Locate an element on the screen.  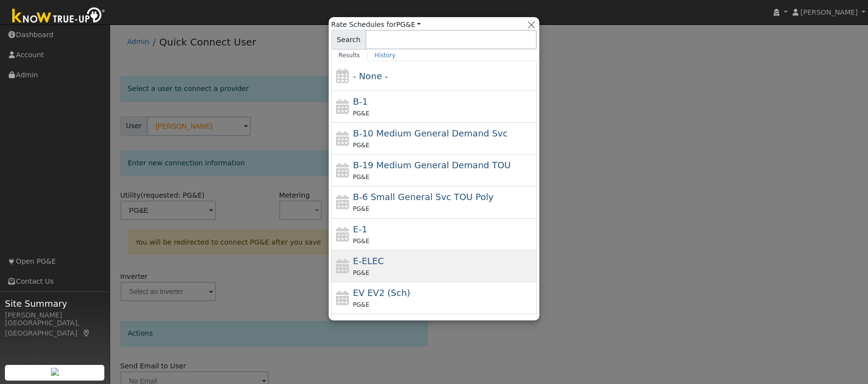
span: - None - is located at coordinates (370, 76).